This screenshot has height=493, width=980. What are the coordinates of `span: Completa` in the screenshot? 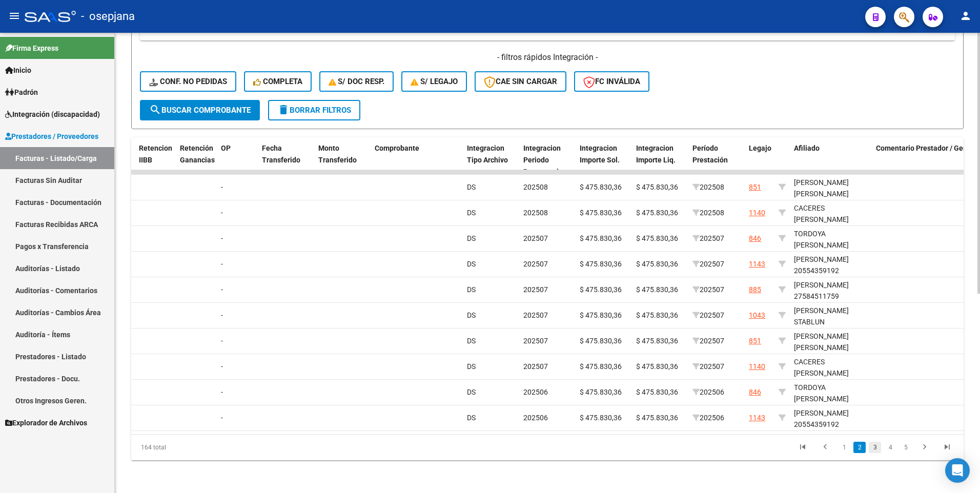 It's located at (278, 82).